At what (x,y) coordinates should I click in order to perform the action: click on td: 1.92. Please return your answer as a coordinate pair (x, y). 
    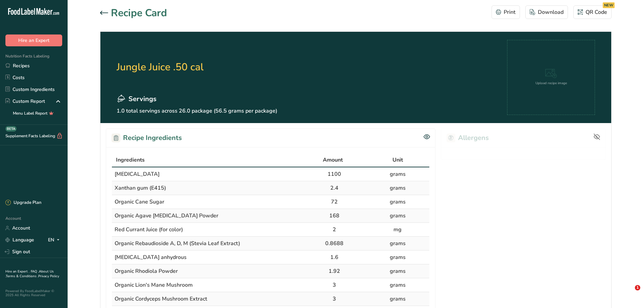
    Looking at the image, I should click on (334, 271).